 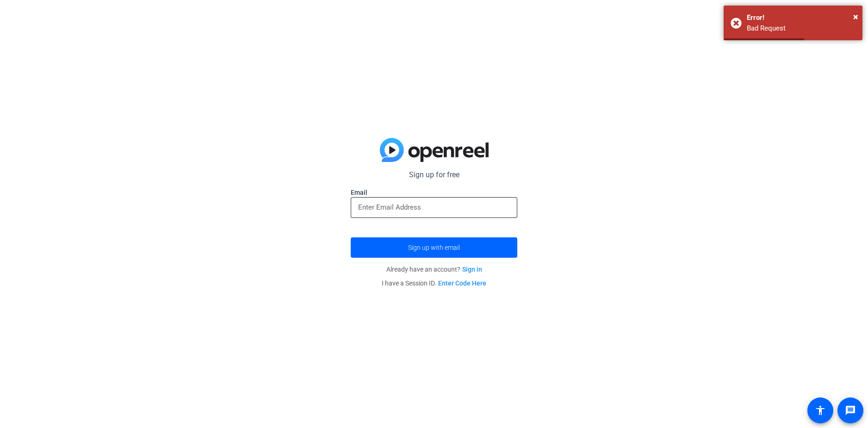 What do you see at coordinates (434, 248) in the screenshot?
I see `button: Sign up with email` at bounding box center [434, 248].